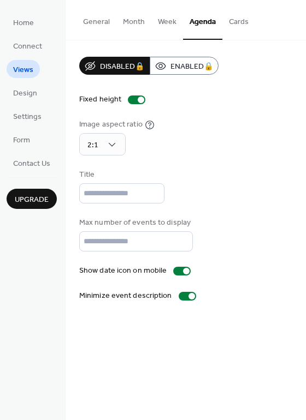 The width and height of the screenshot is (306, 420). Describe the element at coordinates (126, 296) in the screenshot. I see `div: Minimize event description` at that location.